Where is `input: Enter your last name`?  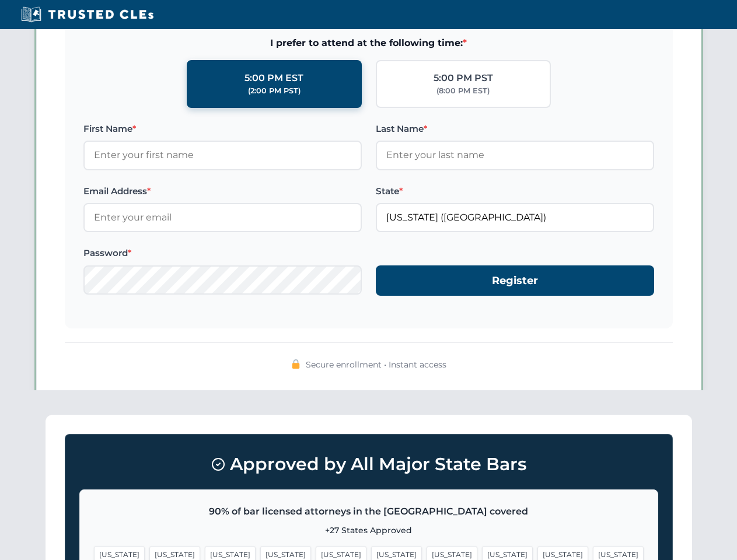 input: Enter your last name is located at coordinates (515, 155).